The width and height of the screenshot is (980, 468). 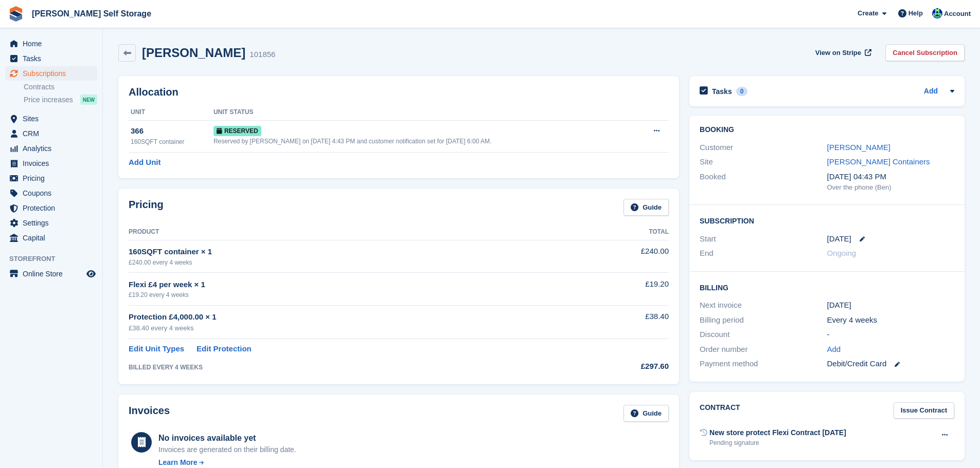 I want to click on div: Customer, so click(x=763, y=148).